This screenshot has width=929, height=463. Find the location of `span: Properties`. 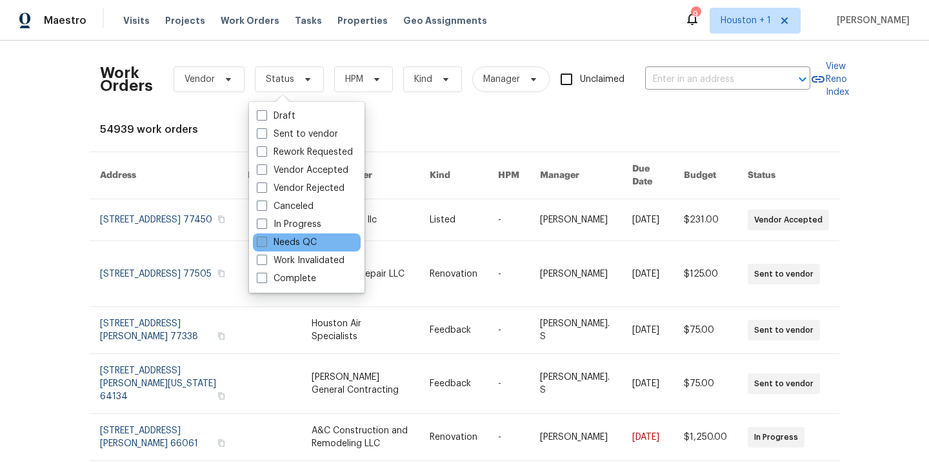

span: Properties is located at coordinates (363, 21).